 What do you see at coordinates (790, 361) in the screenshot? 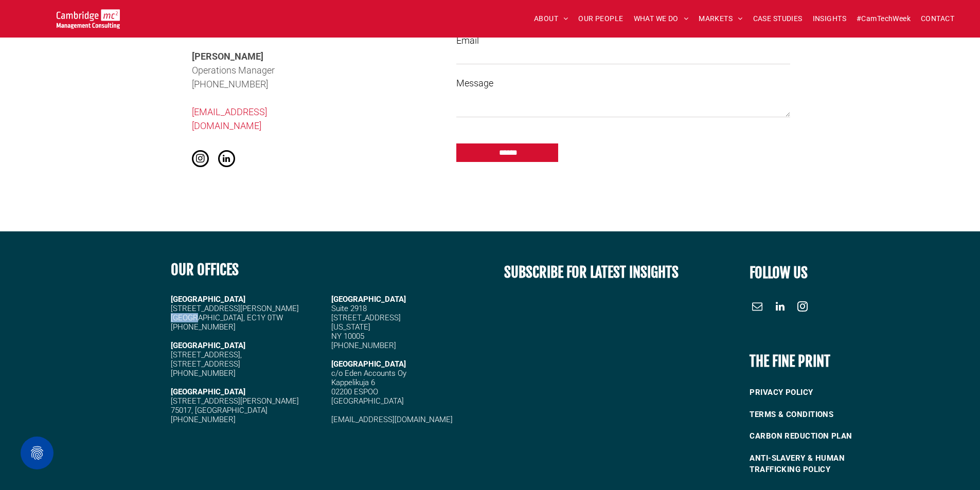
I see `b: THE FINE PRINT` at bounding box center [790, 361].